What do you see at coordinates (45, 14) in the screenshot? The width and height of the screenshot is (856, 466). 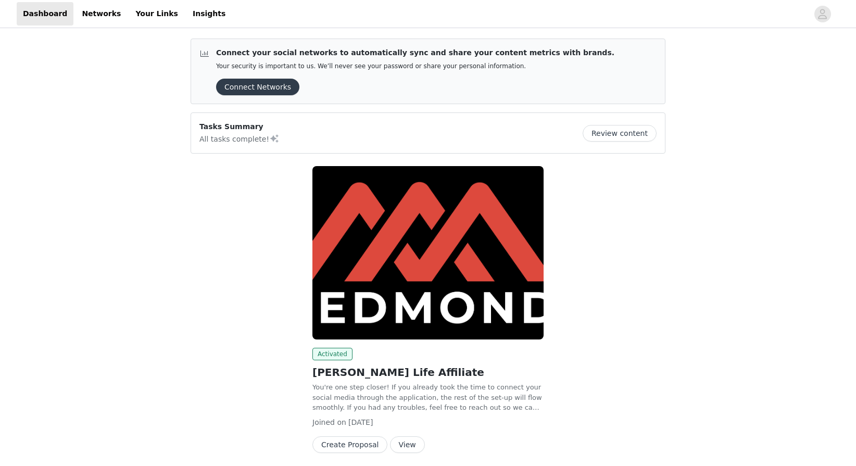 I see `a: Dashboard` at bounding box center [45, 14].